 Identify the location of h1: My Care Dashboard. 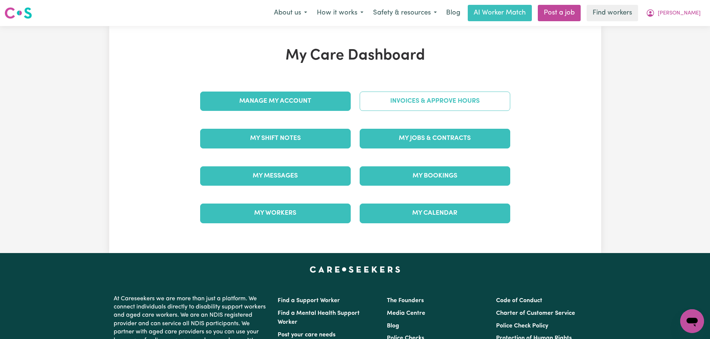
(355, 56).